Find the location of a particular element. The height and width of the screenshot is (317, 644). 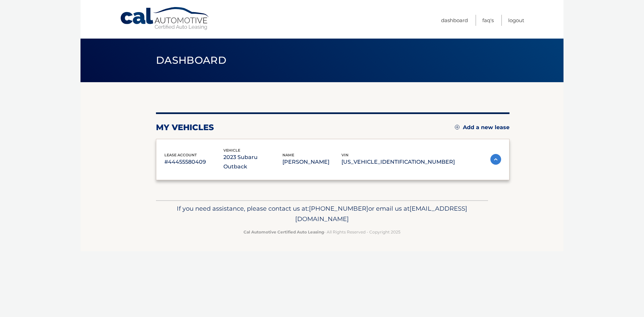

strong: Cal Automotive Certified Auto Leasing is located at coordinates (284, 232).